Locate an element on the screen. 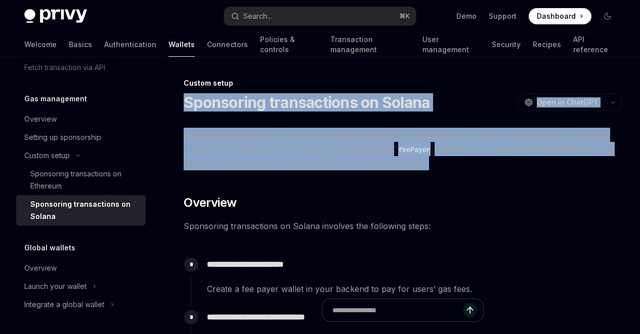  code: feePayer is located at coordinates (415, 149).